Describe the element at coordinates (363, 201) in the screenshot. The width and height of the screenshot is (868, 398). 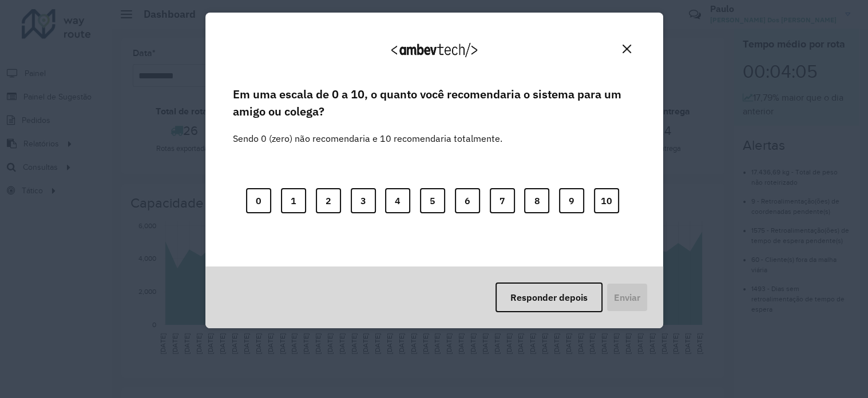
I see `button: 3` at that location.